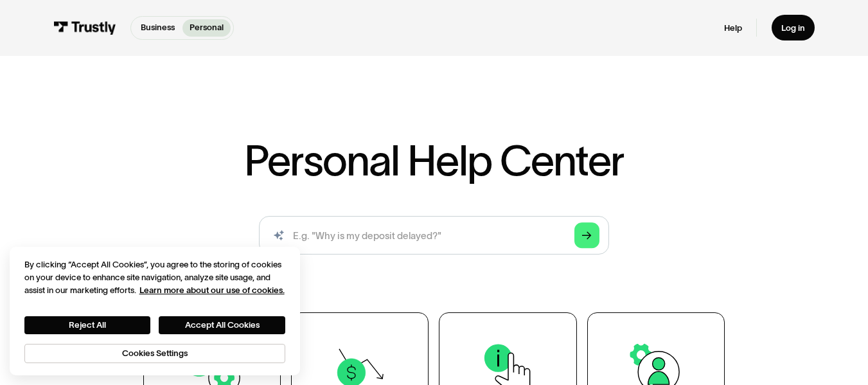 The height and width of the screenshot is (385, 868). What do you see at coordinates (158, 28) in the screenshot?
I see `a: Business` at bounding box center [158, 28].